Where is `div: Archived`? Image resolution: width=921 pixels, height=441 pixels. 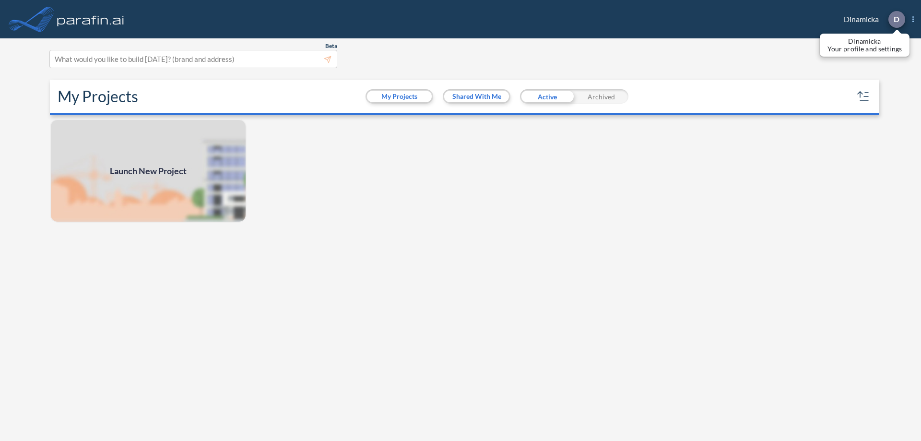 div: Archived is located at coordinates (601, 96).